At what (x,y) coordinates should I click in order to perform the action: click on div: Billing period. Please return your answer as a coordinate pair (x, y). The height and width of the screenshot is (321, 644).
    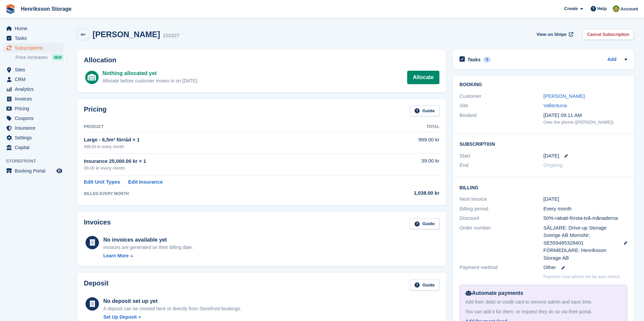
    Looking at the image, I should click on (502, 209).